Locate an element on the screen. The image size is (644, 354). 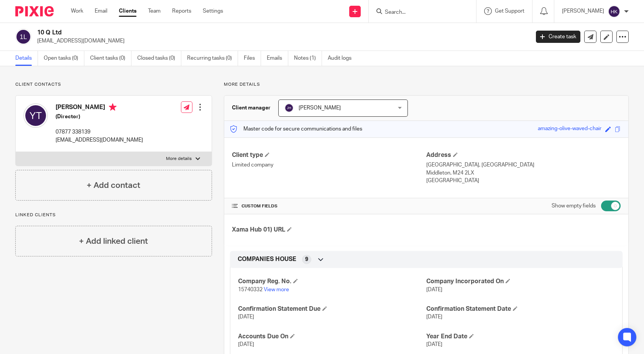
h4: Accounts Due On is located at coordinates (332, 336).